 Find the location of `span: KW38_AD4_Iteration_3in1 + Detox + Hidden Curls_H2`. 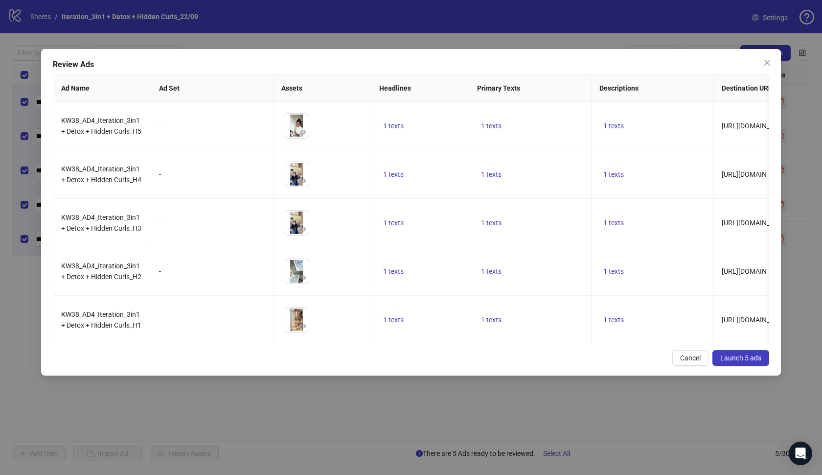

span: KW38_AD4_Iteration_3in1 + Detox + Hidden Curls_H2 is located at coordinates (101, 271).